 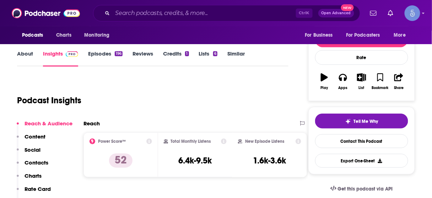 I want to click on a: Get this podcast via API, so click(x=362, y=188).